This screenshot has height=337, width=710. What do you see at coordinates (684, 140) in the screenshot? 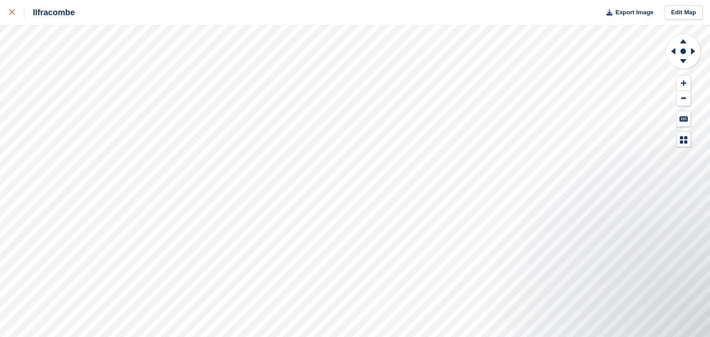
I see `button: Map Legend` at bounding box center [684, 140].